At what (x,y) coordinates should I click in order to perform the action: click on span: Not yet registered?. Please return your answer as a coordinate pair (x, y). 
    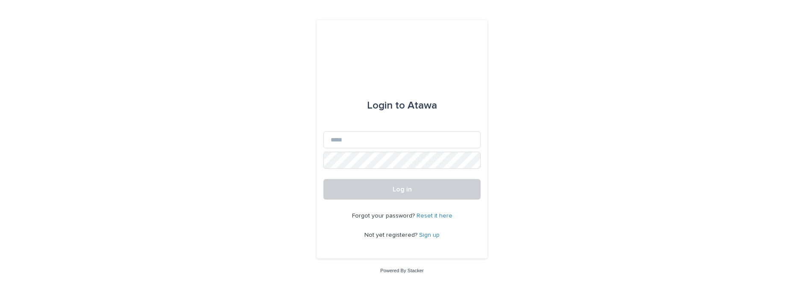
    Looking at the image, I should click on (392, 235).